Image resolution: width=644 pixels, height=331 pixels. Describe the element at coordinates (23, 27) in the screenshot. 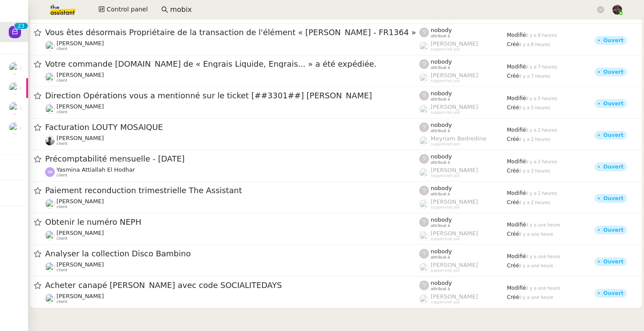

I see `p: 3` at that location.